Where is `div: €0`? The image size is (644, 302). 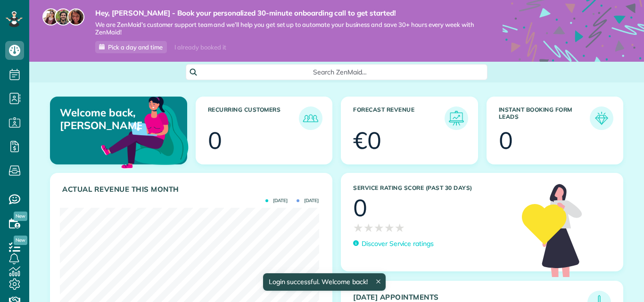
div: €0 is located at coordinates (368, 140).